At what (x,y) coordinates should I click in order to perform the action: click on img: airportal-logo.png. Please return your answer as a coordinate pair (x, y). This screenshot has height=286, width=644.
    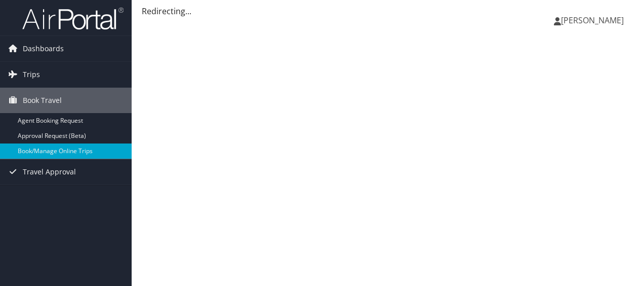
    Looking at the image, I should click on (73, 19).